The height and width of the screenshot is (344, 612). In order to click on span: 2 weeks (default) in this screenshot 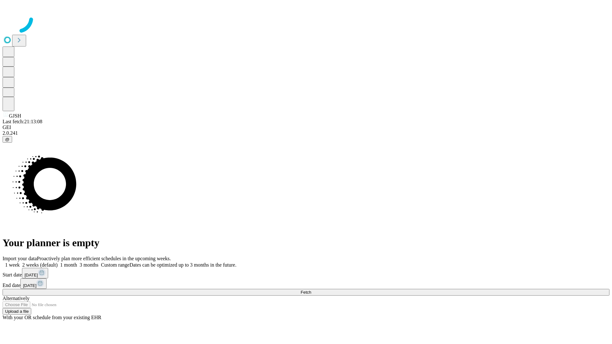, I will do `click(40, 265)`.